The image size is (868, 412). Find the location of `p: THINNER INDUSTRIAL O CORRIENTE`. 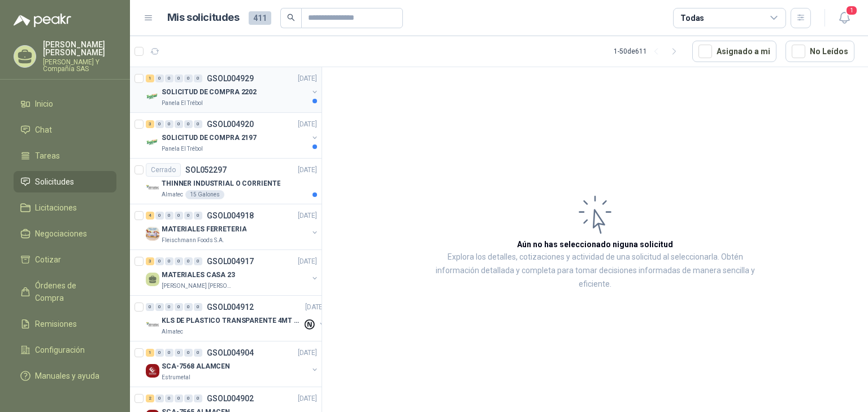

p: THINNER INDUSTRIAL O CORRIENTE is located at coordinates (221, 184).